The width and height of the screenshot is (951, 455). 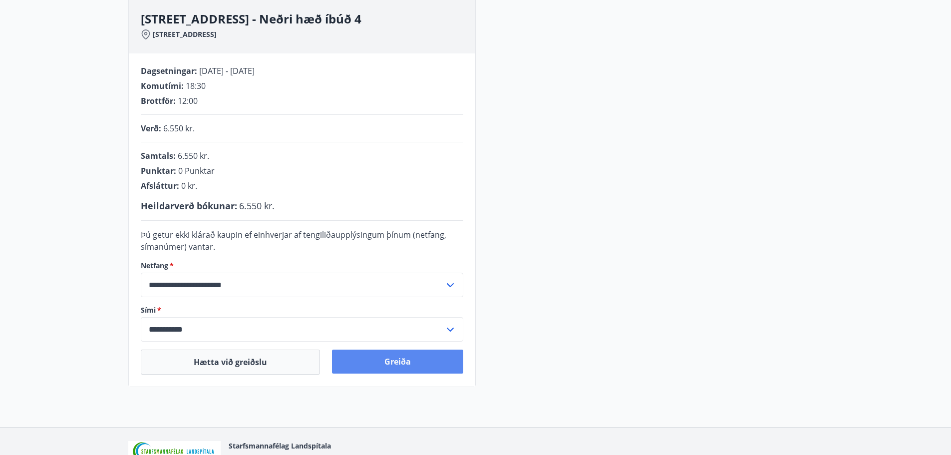 I want to click on span: Dagsetningar :, so click(x=169, y=71).